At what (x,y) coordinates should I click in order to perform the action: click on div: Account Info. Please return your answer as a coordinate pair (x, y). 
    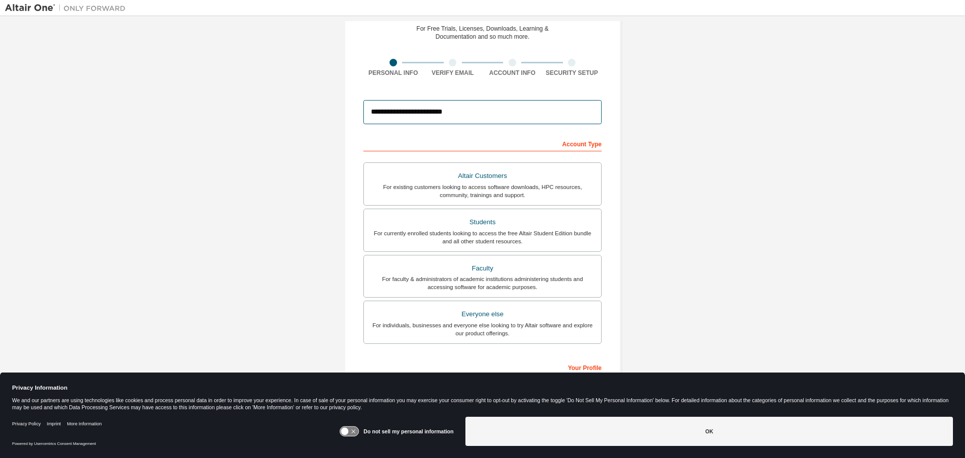
    Looking at the image, I should click on (512, 73).